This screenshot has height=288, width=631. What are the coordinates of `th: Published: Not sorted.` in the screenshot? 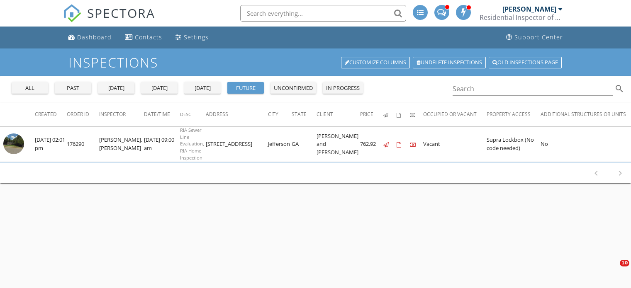 It's located at (390, 115).